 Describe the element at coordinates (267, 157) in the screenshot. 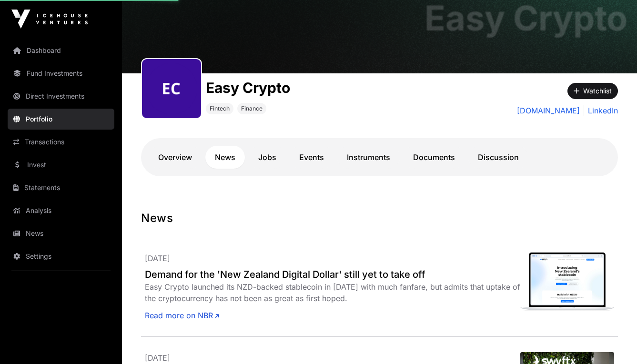

I see `a: Jobs` at that location.